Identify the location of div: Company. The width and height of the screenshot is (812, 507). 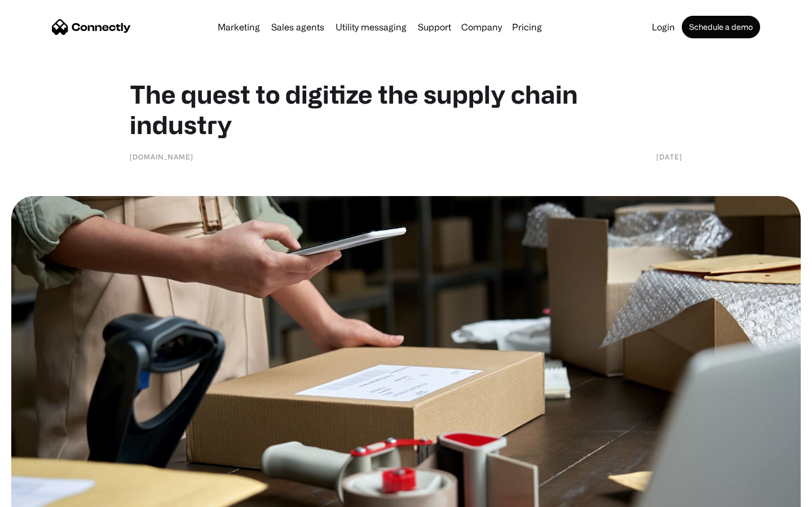
(481, 27).